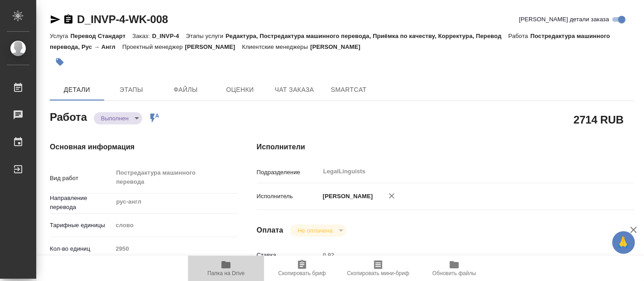 The width and height of the screenshot is (644, 281). Describe the element at coordinates (60, 62) in the screenshot. I see `button: Добавить тэг` at that location.